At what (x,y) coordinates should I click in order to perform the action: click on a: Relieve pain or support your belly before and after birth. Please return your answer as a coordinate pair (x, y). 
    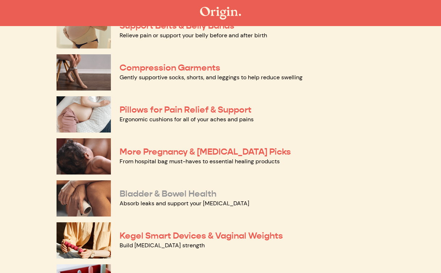
    Looking at the image, I should click on (193, 35).